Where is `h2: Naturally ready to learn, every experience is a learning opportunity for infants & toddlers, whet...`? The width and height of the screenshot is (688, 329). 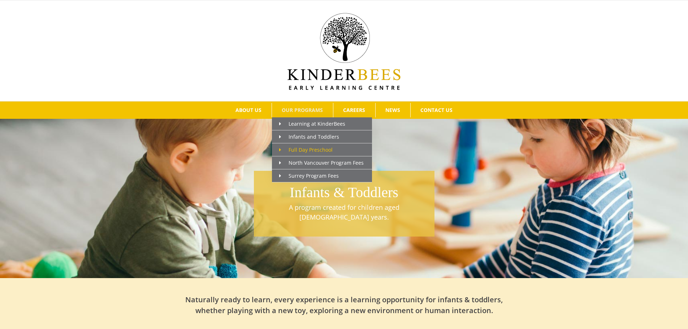
h2: Naturally ready to learn, every experience is a learning opportunity for infants & toddlers, whet... is located at coordinates (344, 305).